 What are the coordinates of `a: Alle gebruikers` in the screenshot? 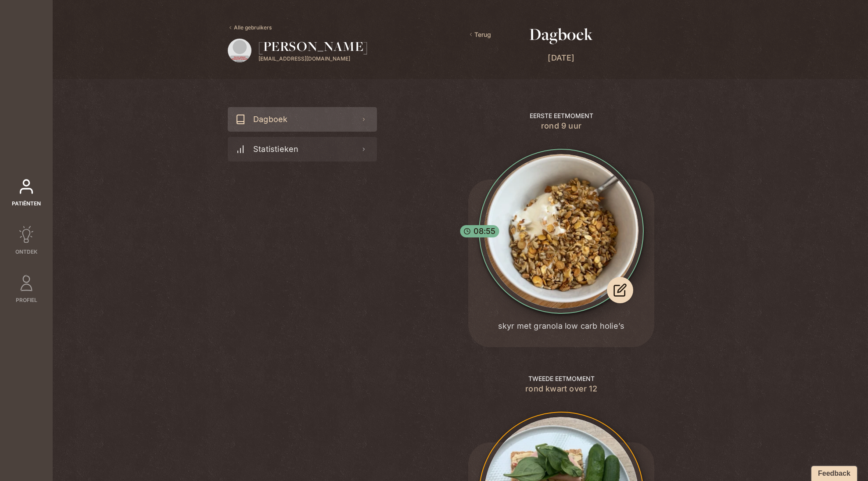 It's located at (250, 28).